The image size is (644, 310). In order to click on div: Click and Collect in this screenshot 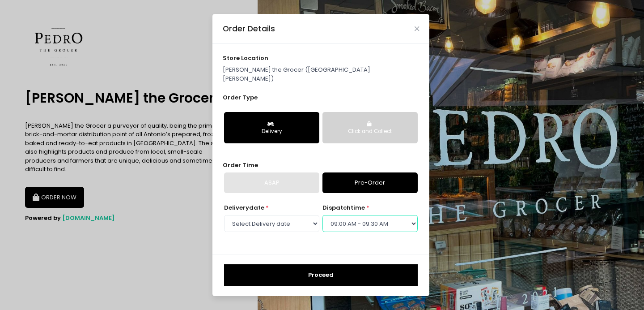, I will do `click(370, 132)`.